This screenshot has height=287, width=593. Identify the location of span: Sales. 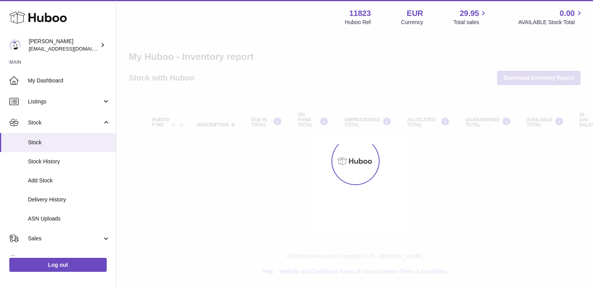
(65, 238).